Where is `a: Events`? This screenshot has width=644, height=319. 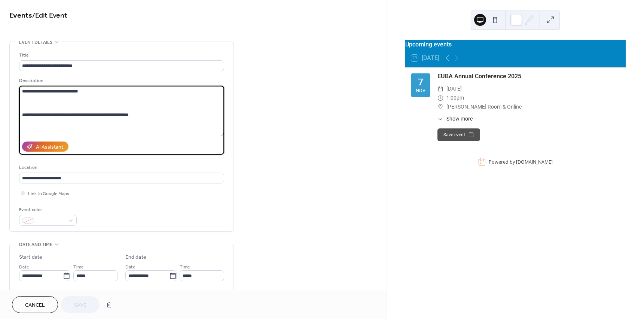 a: Events is located at coordinates (20, 16).